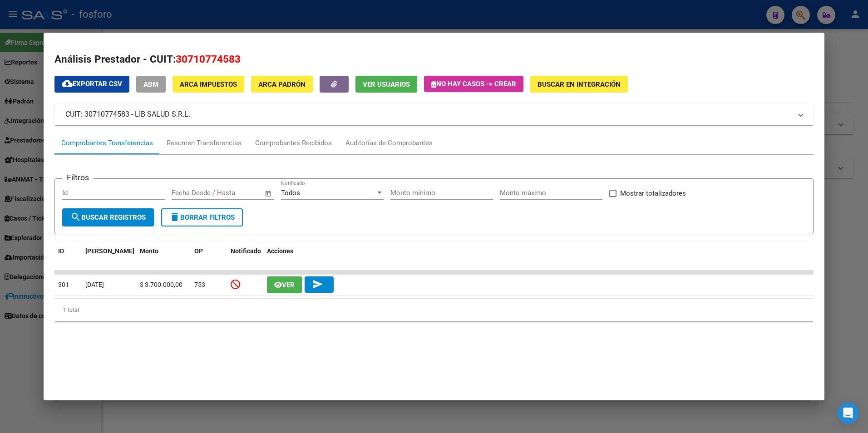 This screenshot has width=868, height=433. What do you see at coordinates (67, 83) in the screenshot?
I see `mat-icon: cloud_download` at bounding box center [67, 83].